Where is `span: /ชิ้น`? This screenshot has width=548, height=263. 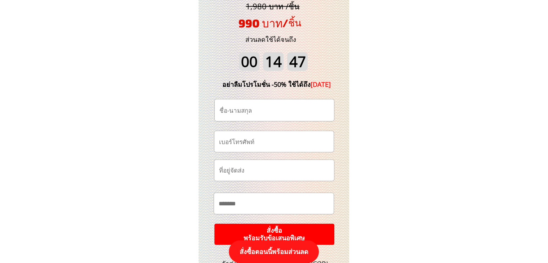
span: /ชิ้น is located at coordinates (292, 22).